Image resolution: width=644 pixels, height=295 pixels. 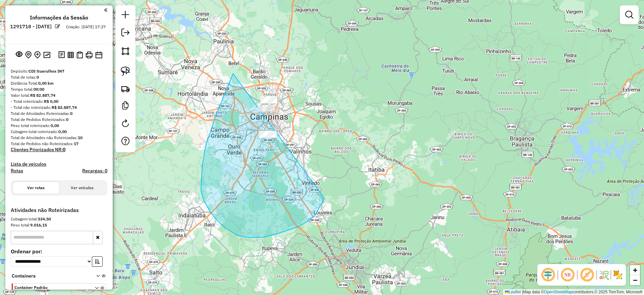 What do you see at coordinates (59, 210) in the screenshot?
I see `h4: Atividades não Roteirizadas` at bounding box center [59, 210].